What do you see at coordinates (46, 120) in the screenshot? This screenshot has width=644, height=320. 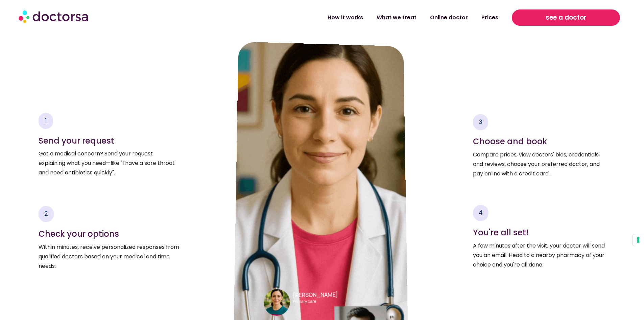 I see `span: 1` at bounding box center [46, 120].